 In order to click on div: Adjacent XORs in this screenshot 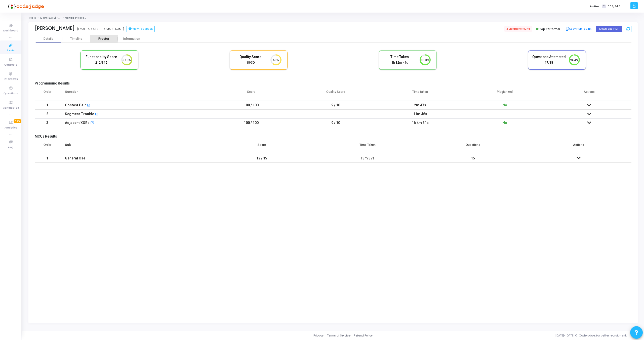, I will do `click(77, 122)`.